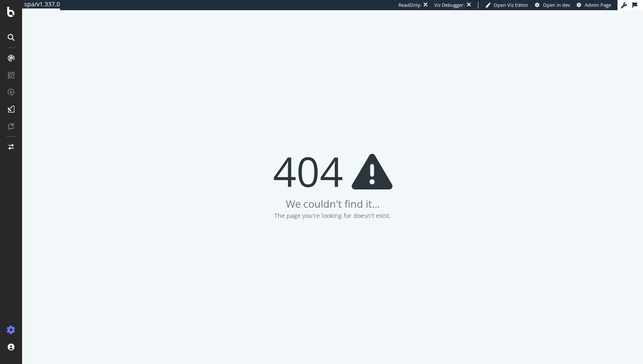 The width and height of the screenshot is (643, 364). I want to click on a: Open in dev, so click(552, 5).